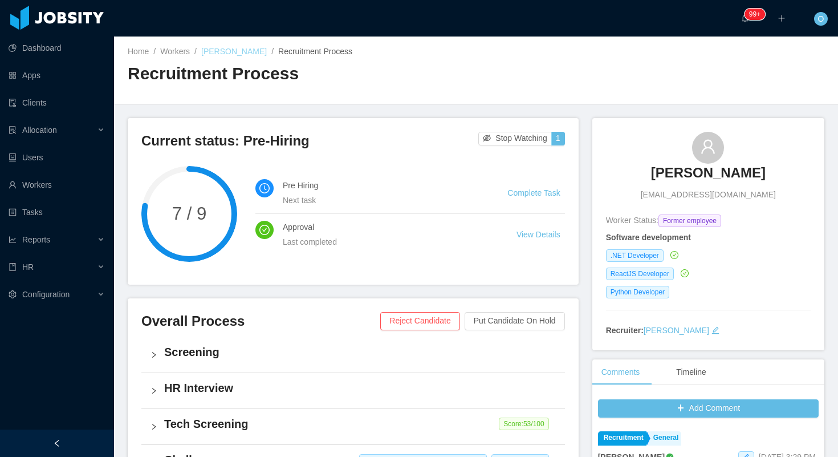 This screenshot has width=838, height=457. What do you see at coordinates (360, 352) in the screenshot?
I see `h4: Screening` at bounding box center [360, 352].